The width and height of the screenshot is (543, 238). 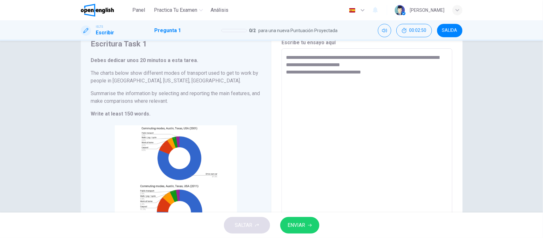 I want to click on button: Practica tu examen, so click(x=179, y=10).